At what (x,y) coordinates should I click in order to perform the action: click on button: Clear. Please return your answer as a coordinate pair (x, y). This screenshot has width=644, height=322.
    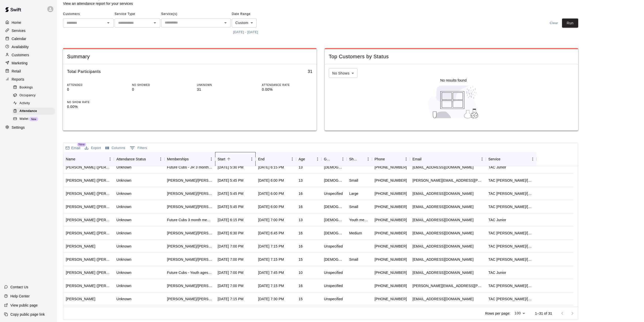
    Looking at the image, I should click on (554, 23).